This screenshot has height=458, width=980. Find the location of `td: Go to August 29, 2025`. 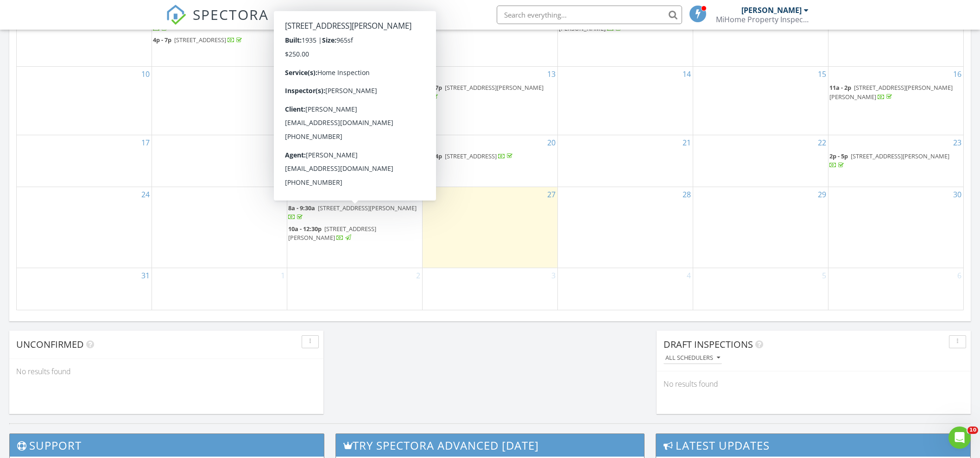

td: Go to August 29, 2025 is located at coordinates (760, 228).